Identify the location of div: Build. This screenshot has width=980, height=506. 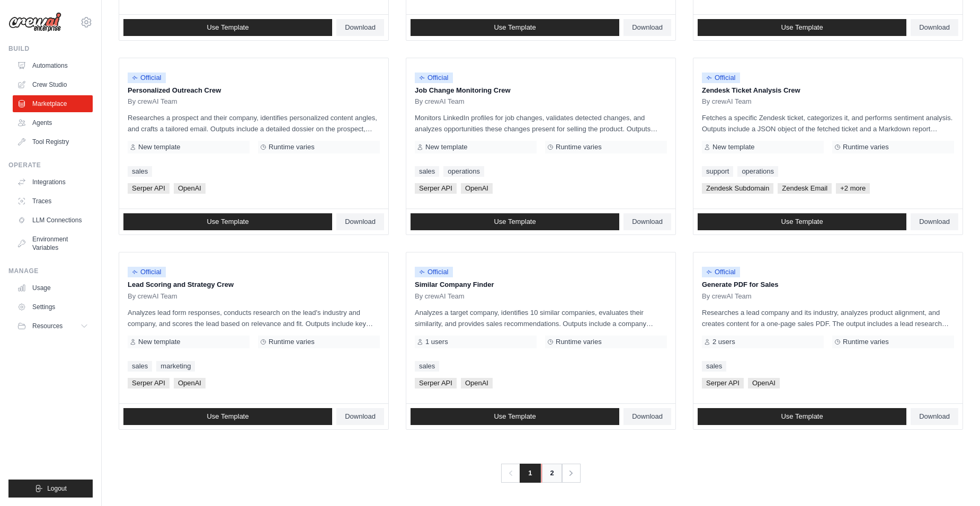
(50, 49).